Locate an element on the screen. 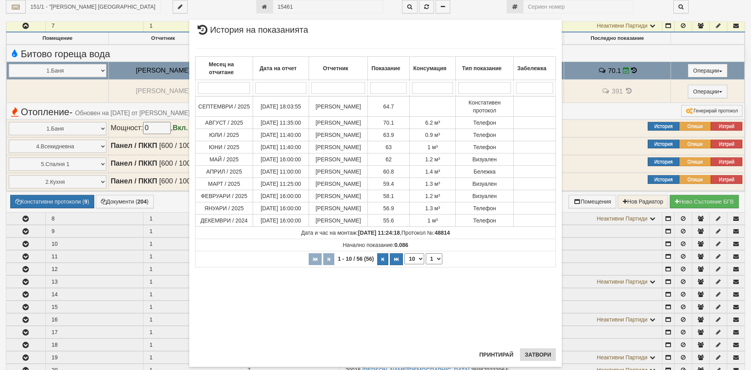 Image resolution: width=751 pixels, height=370 pixels. span: 56.9 is located at coordinates (388, 208).